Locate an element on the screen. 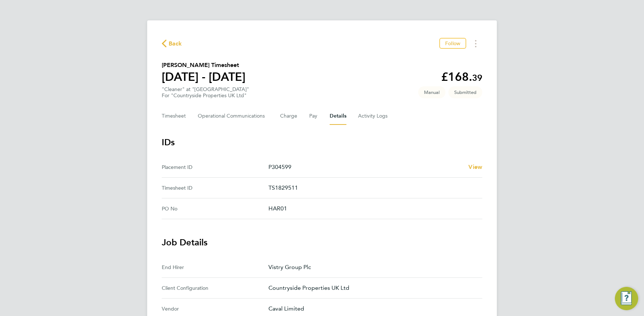  a: View is located at coordinates (475, 167).